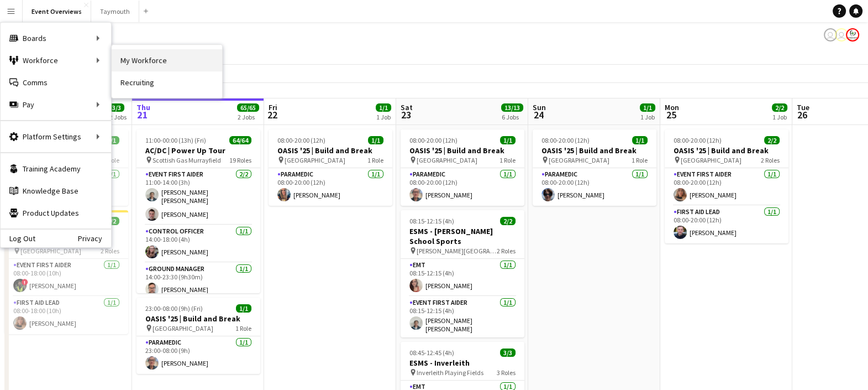 The height and width of the screenshot is (390, 868). I want to click on span: Inverleith Playing Fields, so click(450, 372).